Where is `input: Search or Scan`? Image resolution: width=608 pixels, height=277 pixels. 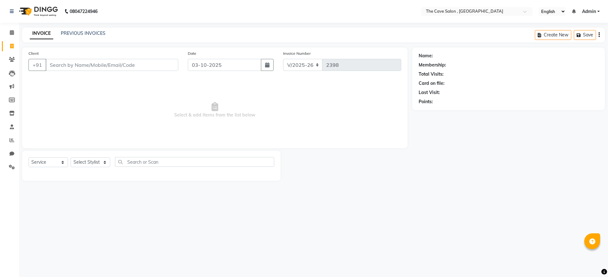 input: Search or Scan is located at coordinates (194, 162).